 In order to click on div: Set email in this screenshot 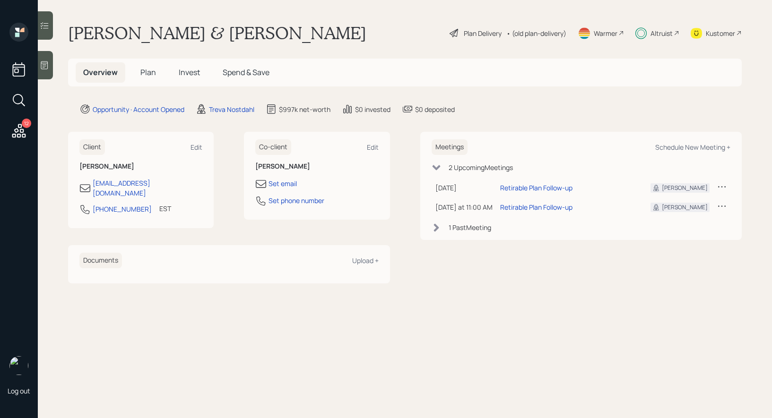, I will do `click(283, 183)`.